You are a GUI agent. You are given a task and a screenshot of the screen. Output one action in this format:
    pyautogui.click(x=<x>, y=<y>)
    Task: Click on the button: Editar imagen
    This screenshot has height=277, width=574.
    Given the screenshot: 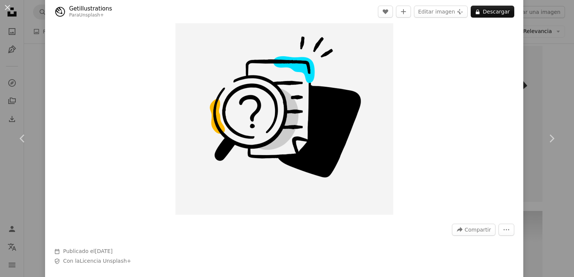 What is the action you would take?
    pyautogui.click(x=440, y=12)
    